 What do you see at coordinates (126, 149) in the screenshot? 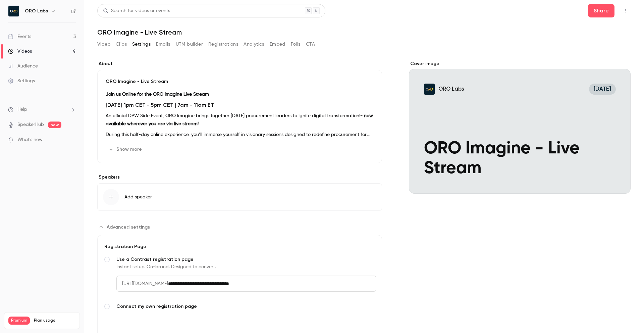
I see `button: Show more` at bounding box center [126, 149].